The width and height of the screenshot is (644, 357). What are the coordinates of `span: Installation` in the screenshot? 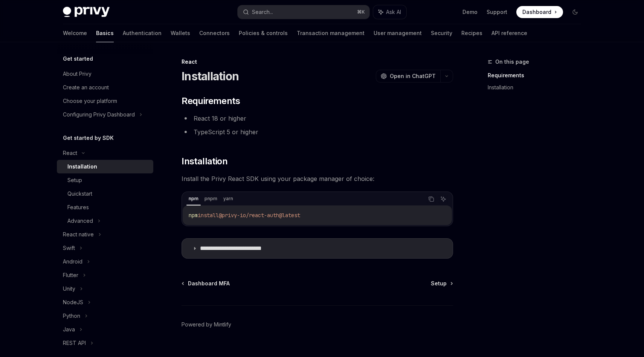 It's located at (204, 161).